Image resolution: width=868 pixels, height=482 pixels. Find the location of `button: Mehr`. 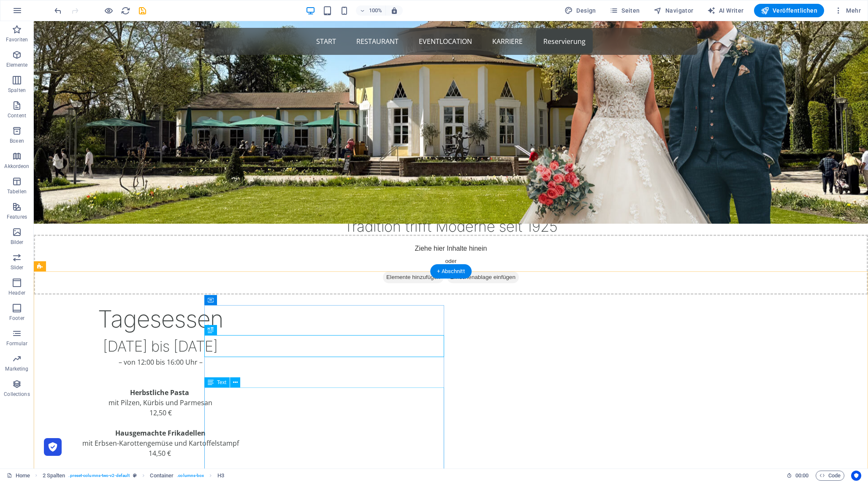

button: Mehr is located at coordinates (847, 11).